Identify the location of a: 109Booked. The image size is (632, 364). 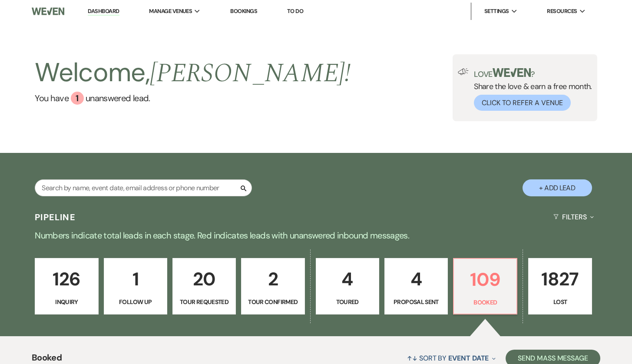
(485, 286).